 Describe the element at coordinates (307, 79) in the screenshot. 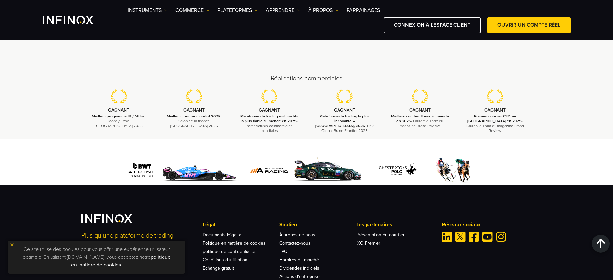

I see `h2: Réalisations commerciales` at that location.